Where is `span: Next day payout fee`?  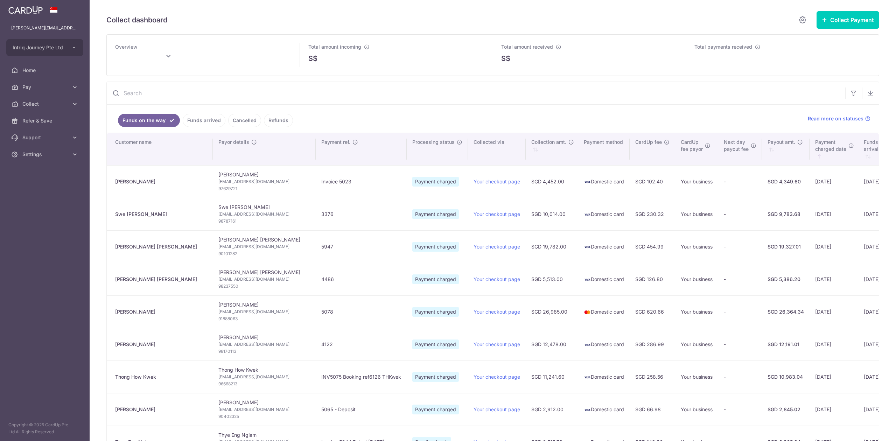
span: Next day payout fee is located at coordinates (736, 146).